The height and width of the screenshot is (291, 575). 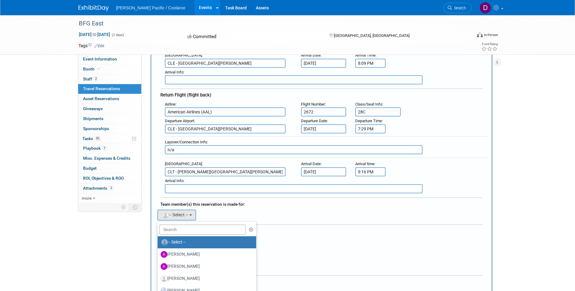 I want to click on span: more, so click(x=87, y=198).